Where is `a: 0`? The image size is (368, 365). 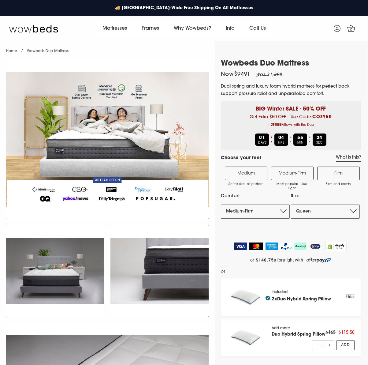 a: 0 is located at coordinates (351, 28).